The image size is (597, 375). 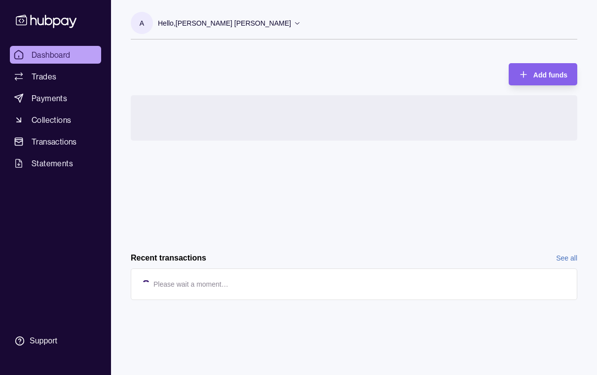 What do you see at coordinates (55, 142) in the screenshot?
I see `a: Transactions` at bounding box center [55, 142].